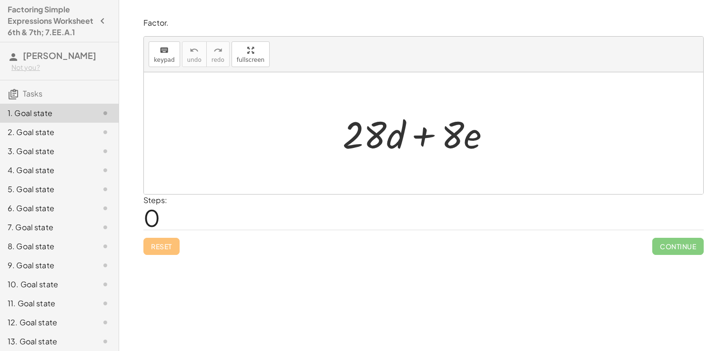 This screenshot has height=351, width=728. What do you see at coordinates (194, 54) in the screenshot?
I see `button: undoundo` at bounding box center [194, 54].